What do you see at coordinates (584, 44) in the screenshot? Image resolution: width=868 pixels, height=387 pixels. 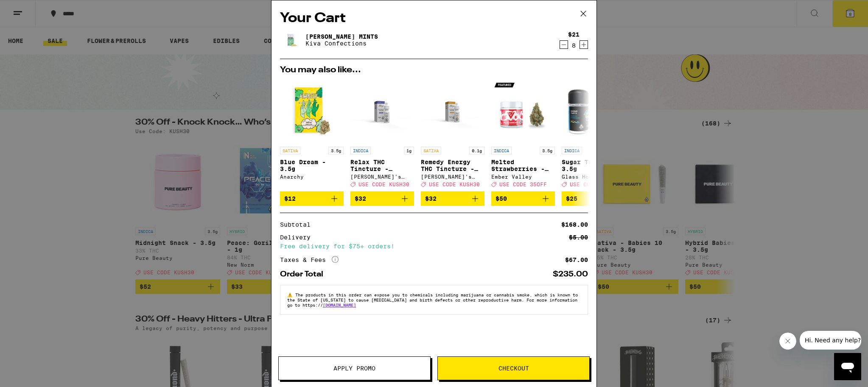 I see `button: Increment` at bounding box center [584, 44].